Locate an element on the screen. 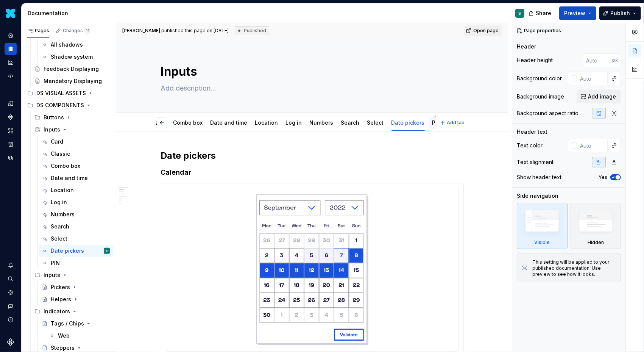 The image size is (644, 352). a: Supernova Logo is located at coordinates (10, 342).